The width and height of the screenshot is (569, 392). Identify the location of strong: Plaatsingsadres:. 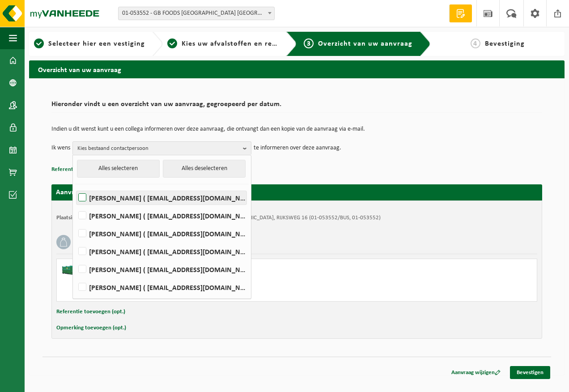
(75, 218).